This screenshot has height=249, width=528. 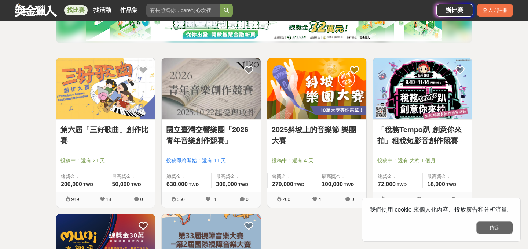 What do you see at coordinates (106, 135) in the screenshot?
I see `a: 第六屆「三好歌曲」創作比賽` at bounding box center [106, 135].